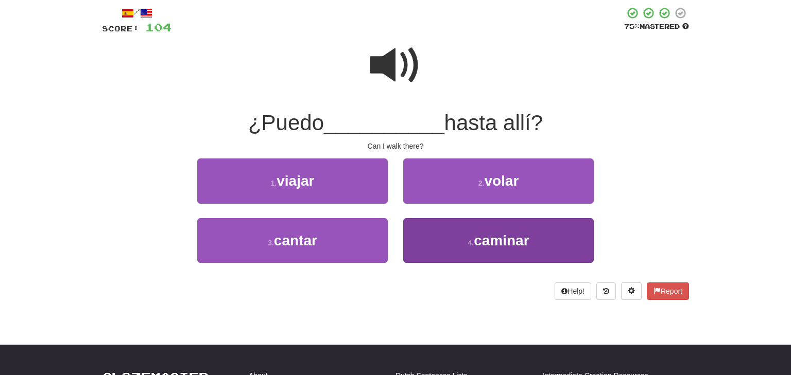 The height and width of the screenshot is (375, 791). Describe the element at coordinates (632, 26) in the screenshot. I see `span: 75 %` at that location.